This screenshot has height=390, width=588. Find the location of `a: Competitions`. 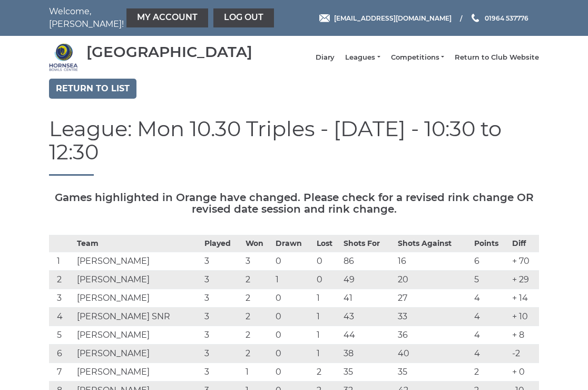

a: Competitions is located at coordinates (417, 57).